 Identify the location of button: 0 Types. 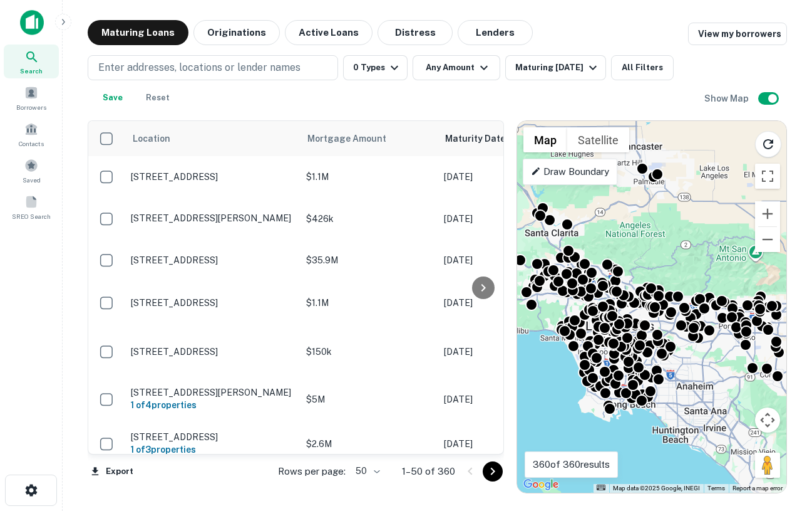
(376, 68).